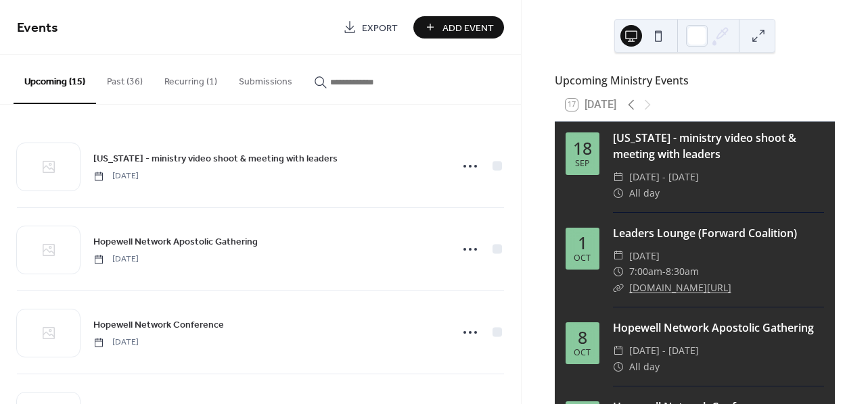 The width and height of the screenshot is (868, 404). Describe the element at coordinates (468, 28) in the screenshot. I see `span: Add Event` at that location.